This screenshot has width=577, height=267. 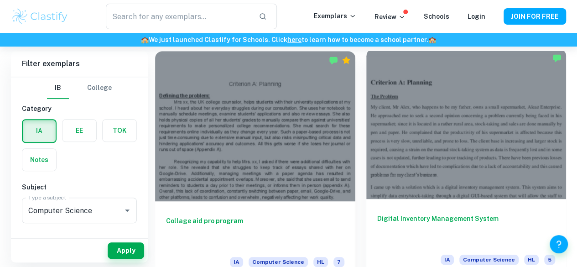 What do you see at coordinates (255, 231) in the screenshot?
I see `h6: Collage aid pro program` at bounding box center [255, 231].